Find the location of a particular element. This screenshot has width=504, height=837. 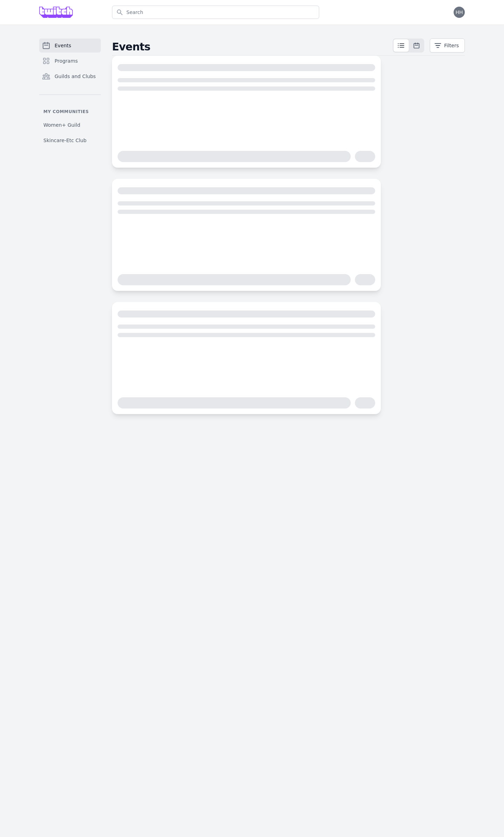

a: Women+ Guild is located at coordinates (70, 125).